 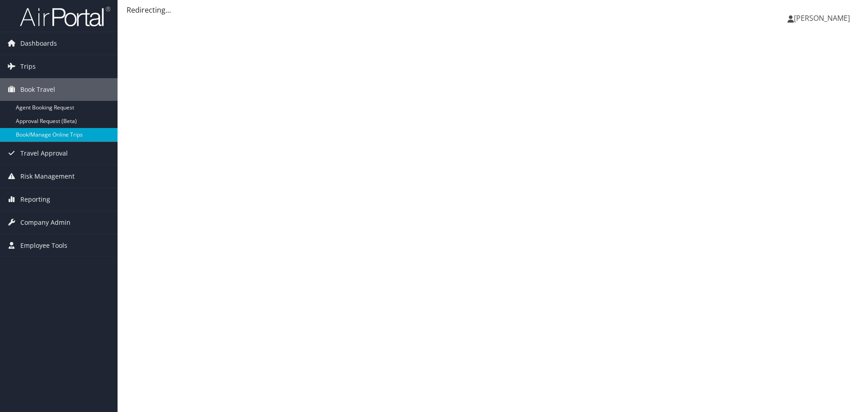 I want to click on span: Book Travel, so click(x=38, y=90).